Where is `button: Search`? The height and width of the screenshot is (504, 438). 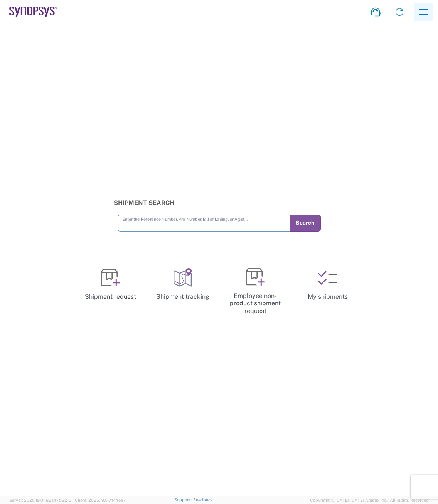 button: Search is located at coordinates (305, 223).